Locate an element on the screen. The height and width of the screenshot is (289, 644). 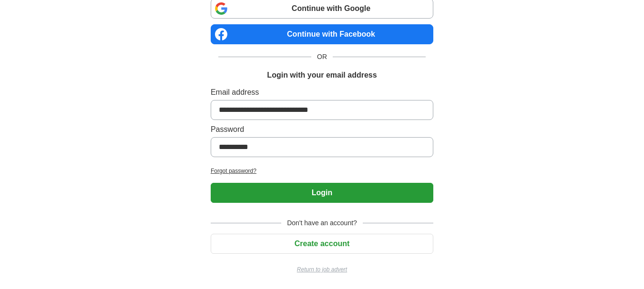
h1: Login with your email address is located at coordinates (321, 75).